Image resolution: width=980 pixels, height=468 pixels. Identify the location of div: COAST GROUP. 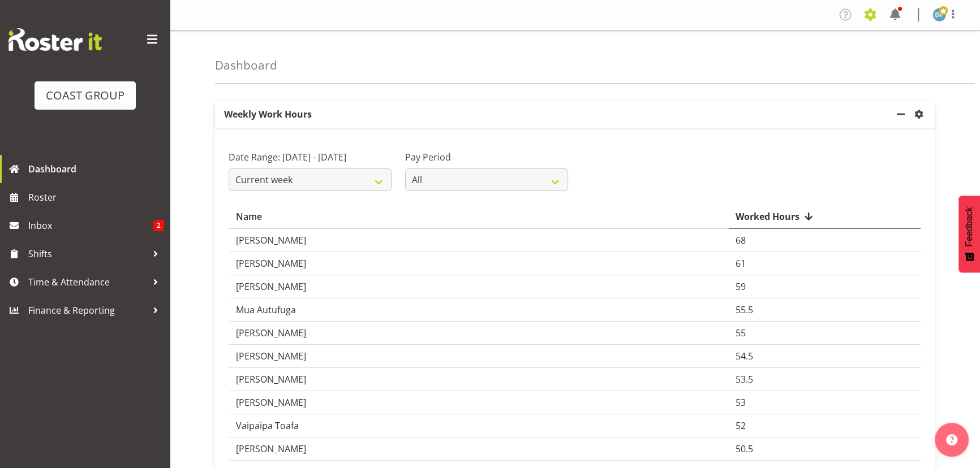
(85, 96).